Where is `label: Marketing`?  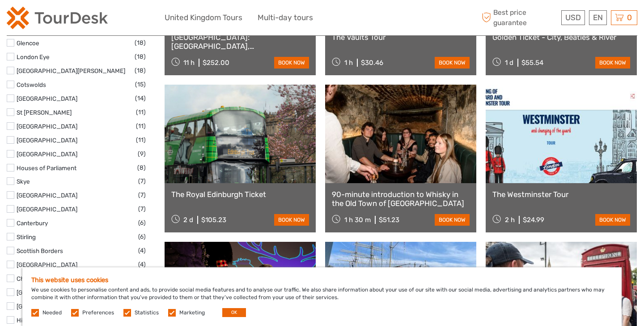
label: Marketing is located at coordinates (192, 312).